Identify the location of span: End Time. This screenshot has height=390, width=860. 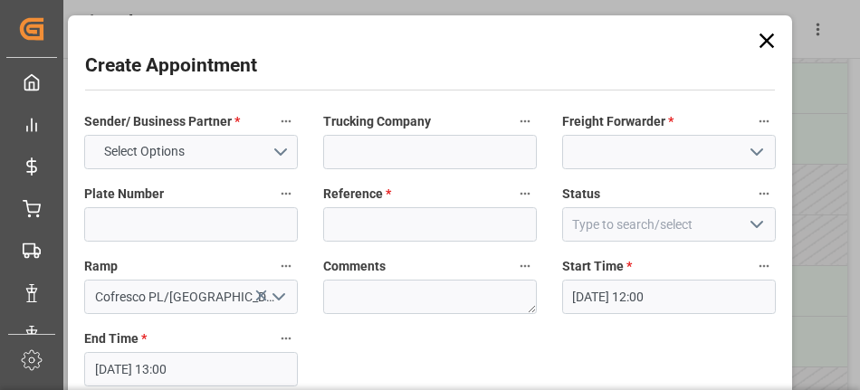
(115, 338).